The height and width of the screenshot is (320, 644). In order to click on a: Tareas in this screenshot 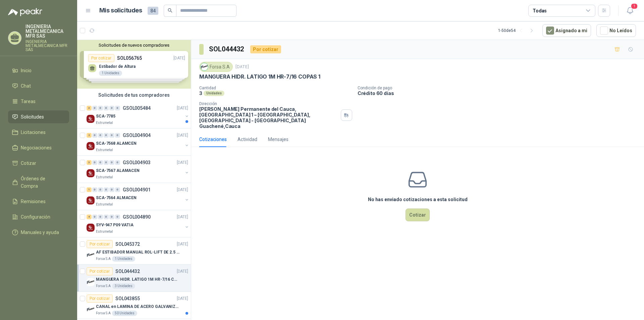, I will do `click(39, 101)`.